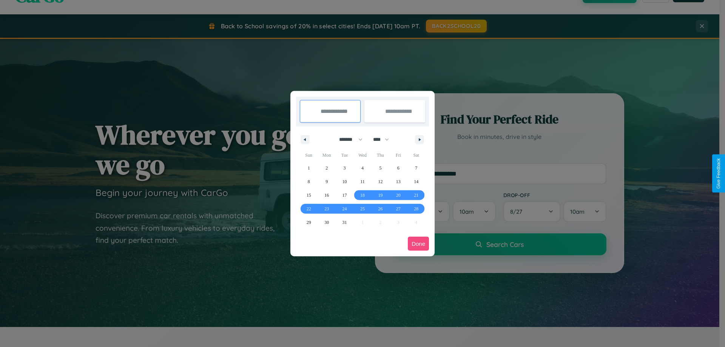 The height and width of the screenshot is (347, 725). What do you see at coordinates (326, 155) in the screenshot?
I see `span: Mon` at bounding box center [326, 155].